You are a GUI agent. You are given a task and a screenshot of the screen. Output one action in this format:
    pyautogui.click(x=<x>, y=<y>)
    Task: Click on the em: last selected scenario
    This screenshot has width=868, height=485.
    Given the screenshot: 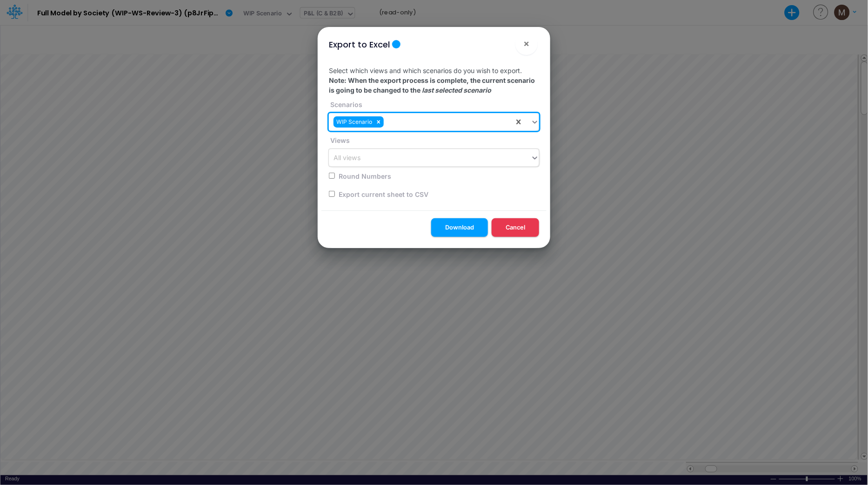 What is the action you would take?
    pyautogui.click(x=456, y=90)
    